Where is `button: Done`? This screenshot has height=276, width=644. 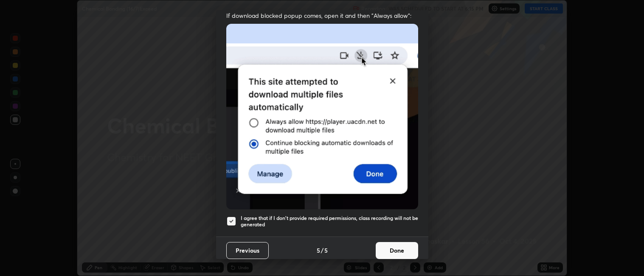
button: Done is located at coordinates (397, 250).